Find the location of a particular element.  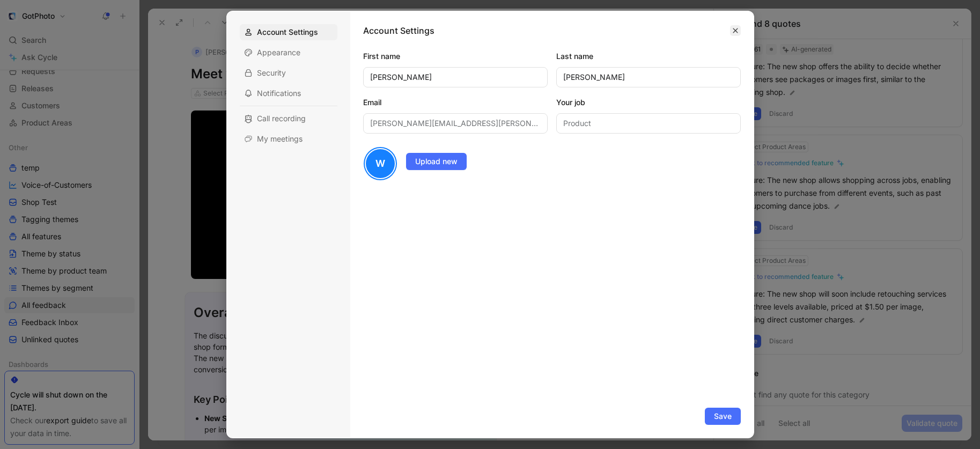

label: Your job is located at coordinates (648, 103).